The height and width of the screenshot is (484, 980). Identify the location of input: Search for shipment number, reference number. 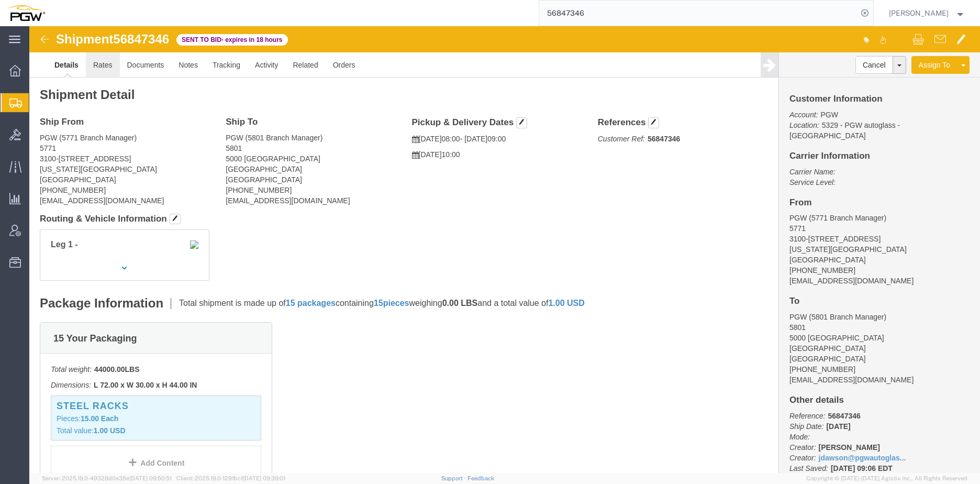
(699, 13).